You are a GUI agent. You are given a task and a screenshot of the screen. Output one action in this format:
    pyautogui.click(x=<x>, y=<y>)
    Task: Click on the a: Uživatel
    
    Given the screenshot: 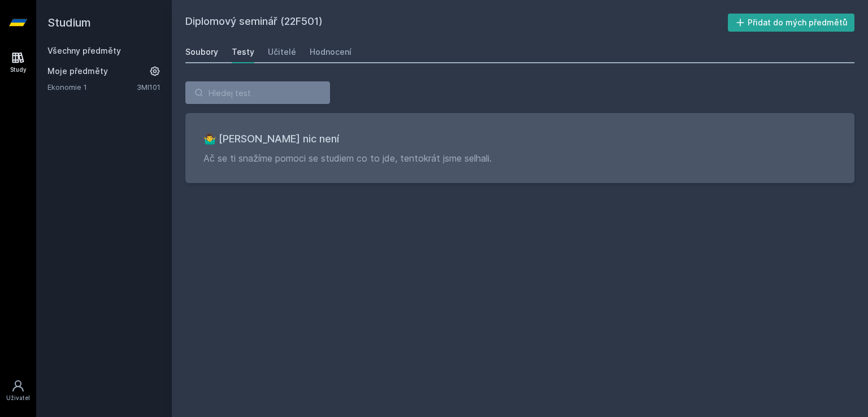 What is the action you would take?
    pyautogui.click(x=18, y=390)
    